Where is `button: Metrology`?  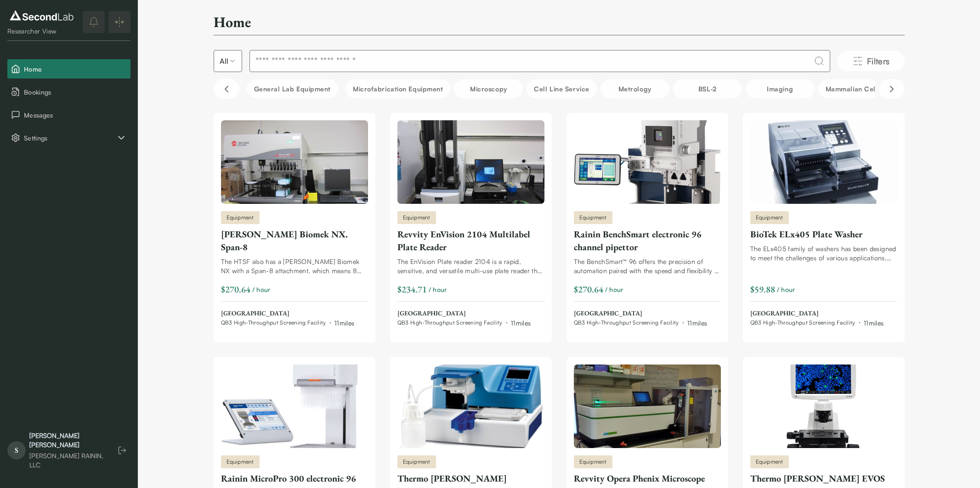 button: Metrology is located at coordinates (635, 89).